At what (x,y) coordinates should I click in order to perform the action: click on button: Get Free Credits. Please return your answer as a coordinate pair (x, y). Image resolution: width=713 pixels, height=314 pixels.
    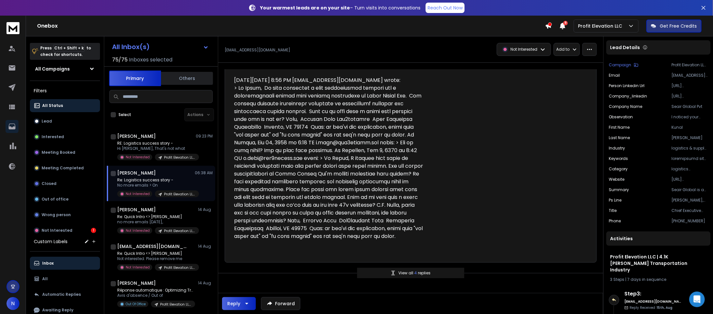
    Looking at the image, I should click on (674, 26).